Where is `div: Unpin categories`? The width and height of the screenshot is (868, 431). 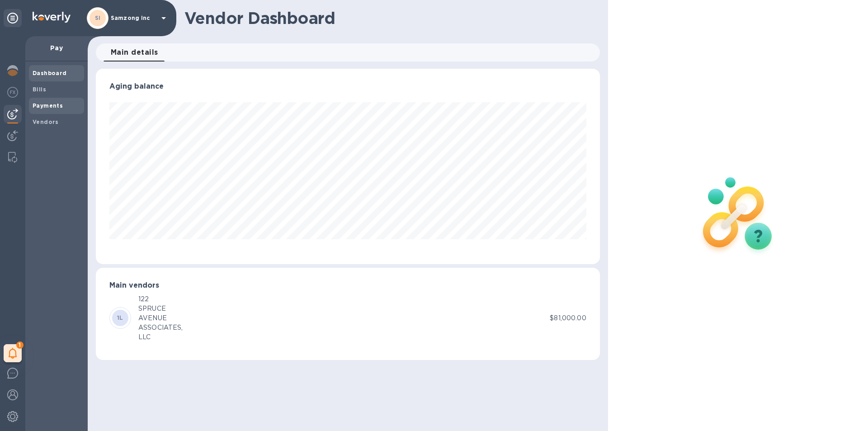
div: Unpin categories is located at coordinates (13, 18).